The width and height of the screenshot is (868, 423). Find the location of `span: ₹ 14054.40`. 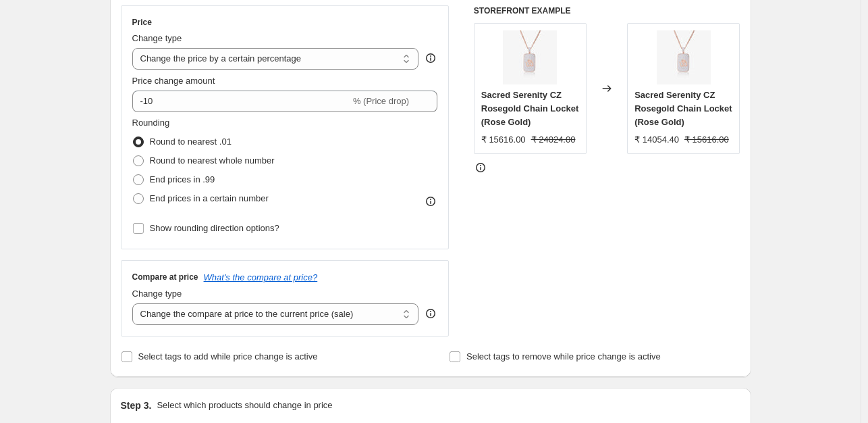

span: ₹ 14054.40 is located at coordinates (657, 139).